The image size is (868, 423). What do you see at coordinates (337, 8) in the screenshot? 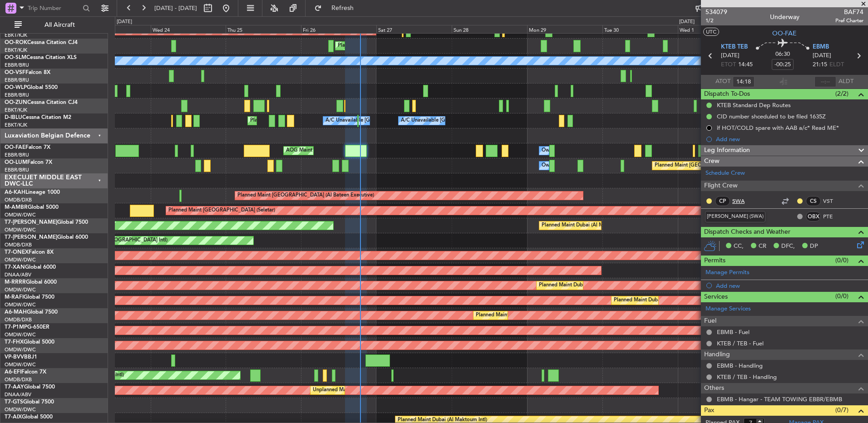
I see `button: Refresh` at bounding box center [337, 8].